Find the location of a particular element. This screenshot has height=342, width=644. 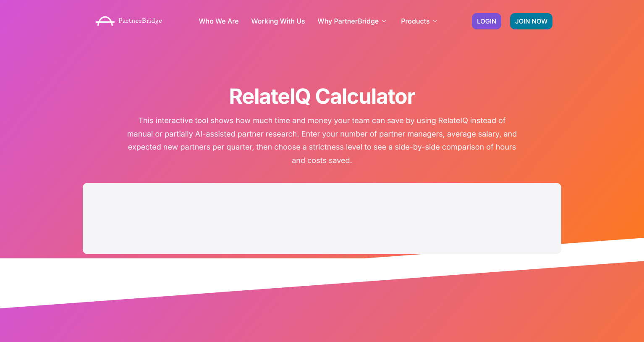

a: Who We Are is located at coordinates (218, 21).